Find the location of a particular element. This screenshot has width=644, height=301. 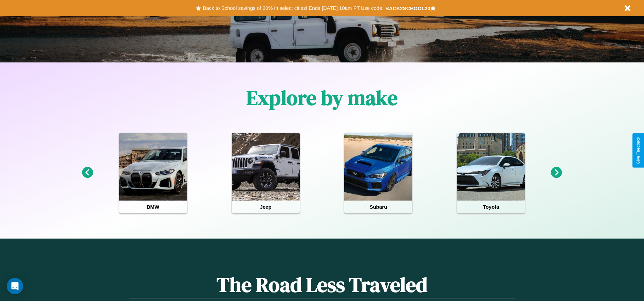

h4: BMW is located at coordinates (153, 207).